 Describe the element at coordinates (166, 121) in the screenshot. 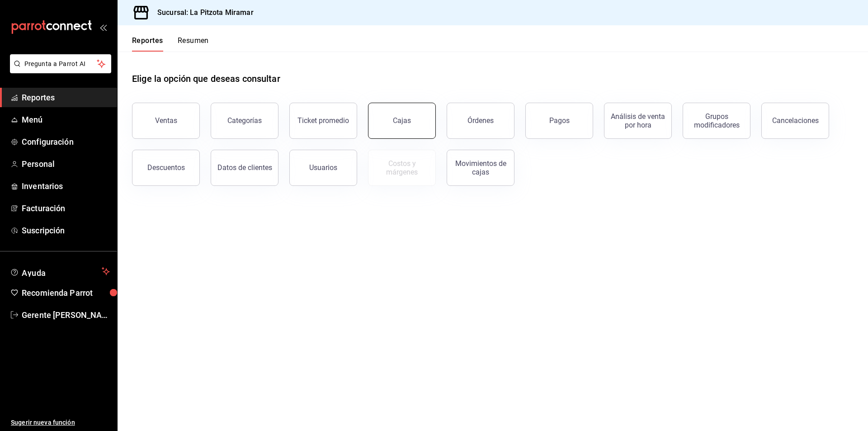

I see `button: Ventas` at that location.